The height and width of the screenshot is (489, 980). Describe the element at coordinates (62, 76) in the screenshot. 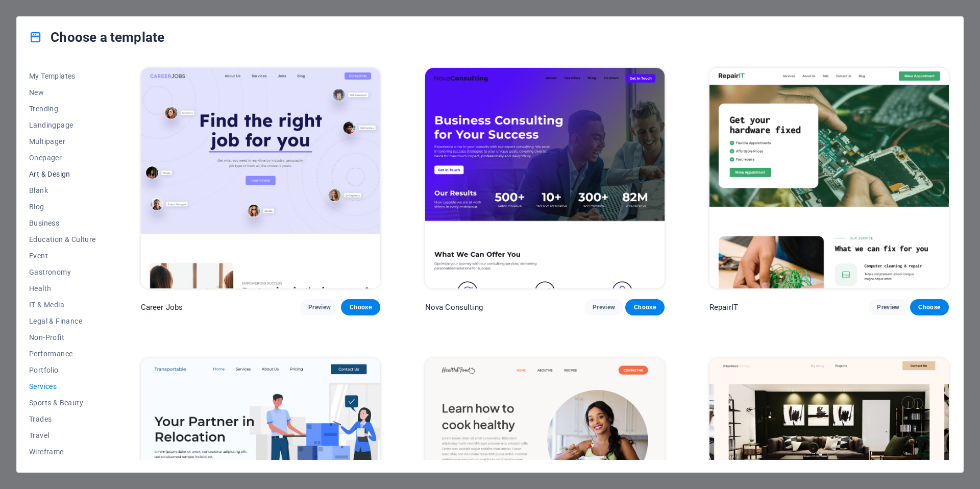

I see `span: My Templates` at that location.